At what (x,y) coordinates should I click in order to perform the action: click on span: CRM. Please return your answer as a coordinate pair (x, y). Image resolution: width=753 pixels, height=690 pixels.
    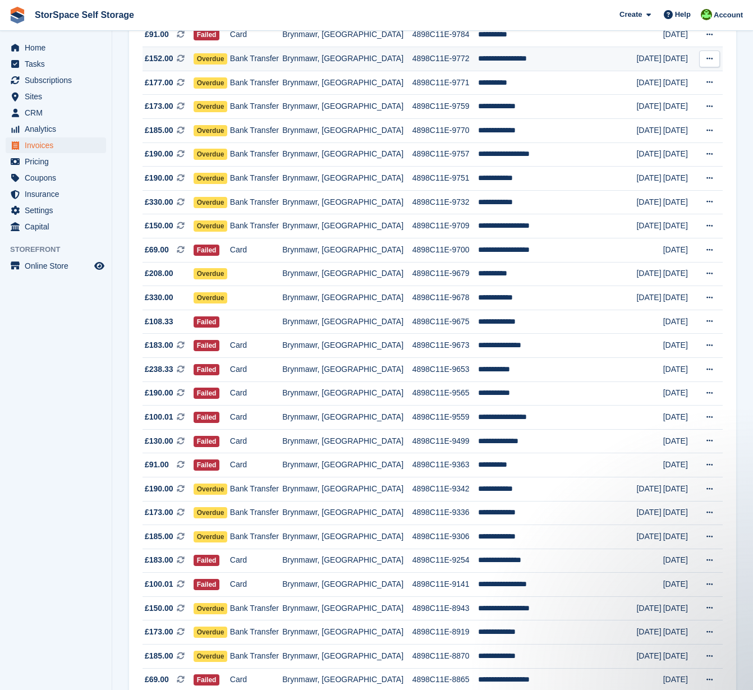
    Looking at the image, I should click on (58, 113).